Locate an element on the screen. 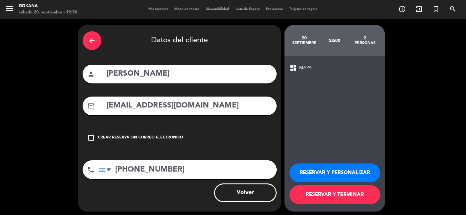 This screenshot has height=215, width=466. span: Disponibilidad is located at coordinates (217, 9).